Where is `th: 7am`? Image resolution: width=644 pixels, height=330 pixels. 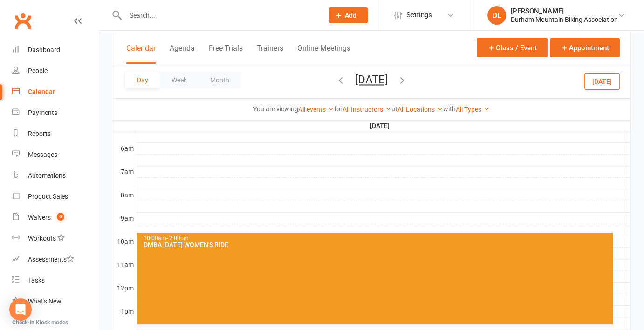 th: 7am is located at coordinates (124, 172).